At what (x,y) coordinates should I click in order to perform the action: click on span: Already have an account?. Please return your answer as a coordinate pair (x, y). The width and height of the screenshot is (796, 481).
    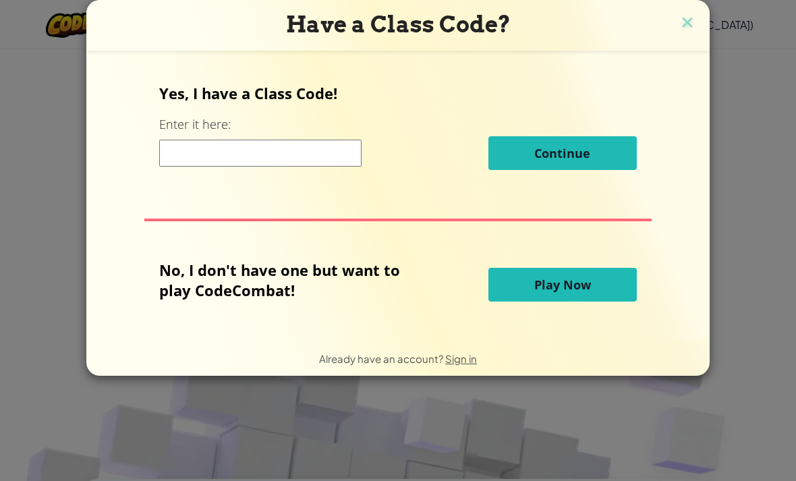
    Looking at the image, I should click on (382, 358).